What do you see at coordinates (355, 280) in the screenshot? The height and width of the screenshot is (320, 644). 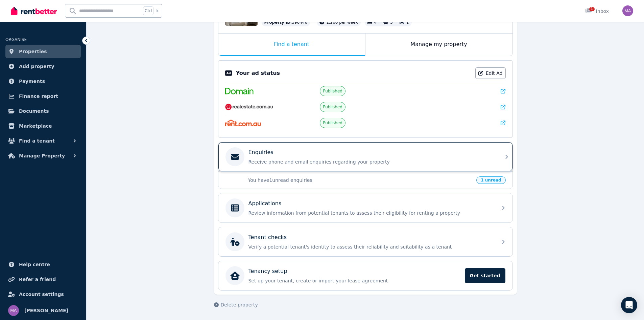 I see `p: Set up your tenant, create or import your lease agreement` at bounding box center [355, 280].